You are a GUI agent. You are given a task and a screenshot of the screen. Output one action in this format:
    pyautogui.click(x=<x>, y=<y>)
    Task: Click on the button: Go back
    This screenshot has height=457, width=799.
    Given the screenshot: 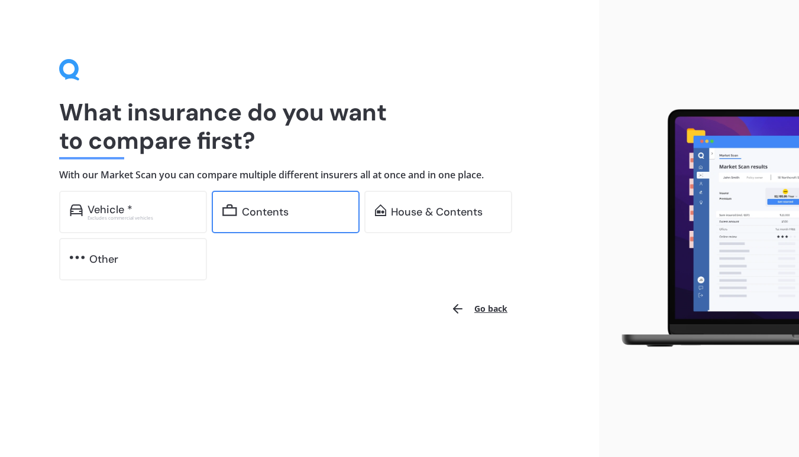 What is the action you would take?
    pyautogui.click(x=479, y=309)
    